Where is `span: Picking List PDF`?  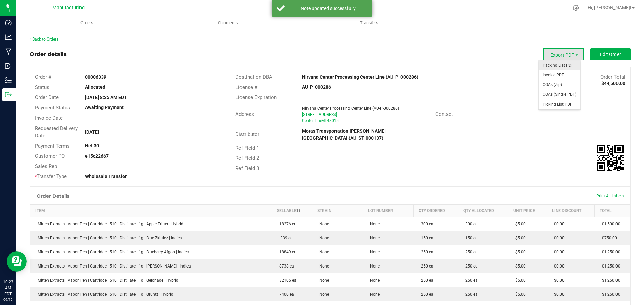 span: Picking List PDF is located at coordinates (559, 105).